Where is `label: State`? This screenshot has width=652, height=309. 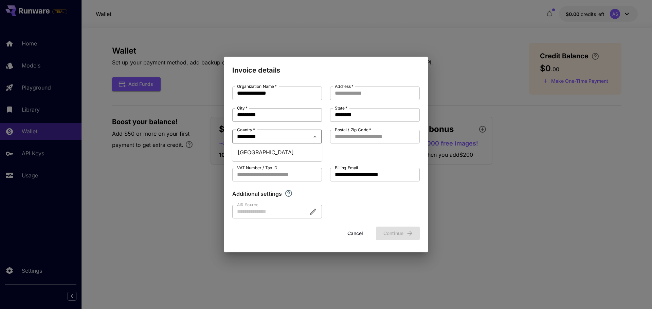
label: State is located at coordinates (341, 108).